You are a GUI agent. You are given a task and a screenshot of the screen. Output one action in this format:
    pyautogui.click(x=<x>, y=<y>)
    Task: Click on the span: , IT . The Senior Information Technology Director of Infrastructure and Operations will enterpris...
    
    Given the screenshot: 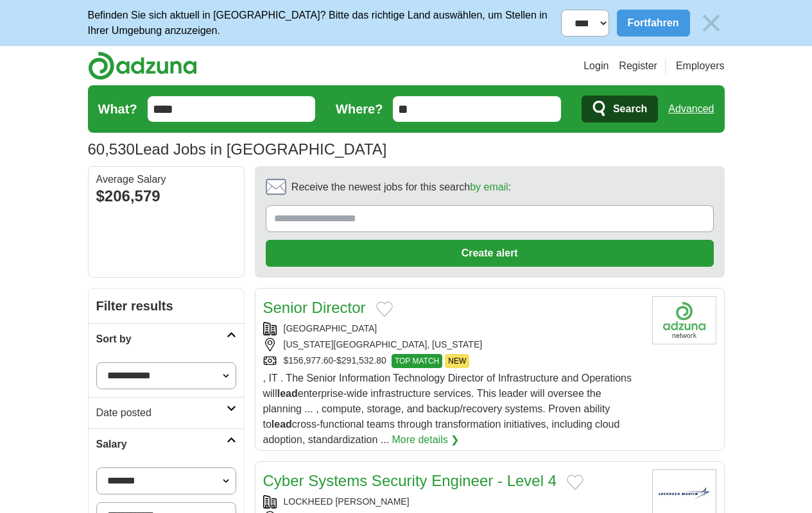 What is the action you would take?
    pyautogui.click(x=447, y=409)
    